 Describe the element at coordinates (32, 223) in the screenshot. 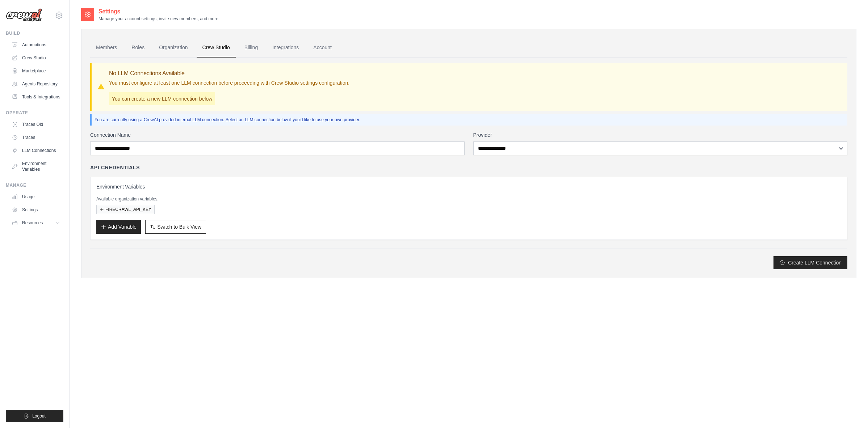

I see `span: Resources` at that location.